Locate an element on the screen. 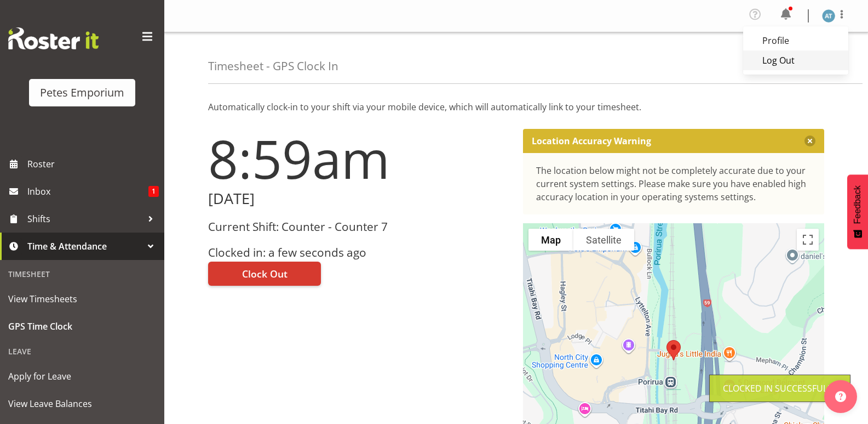  div: Timesheet is located at coordinates (82, 274).